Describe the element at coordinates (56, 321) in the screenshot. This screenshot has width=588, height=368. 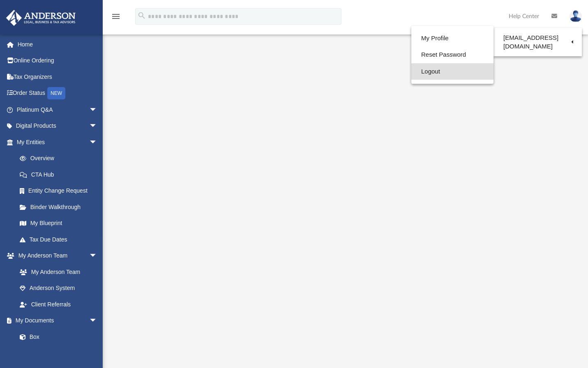
I see `a: My Documentsarrow_drop_down` at that location.